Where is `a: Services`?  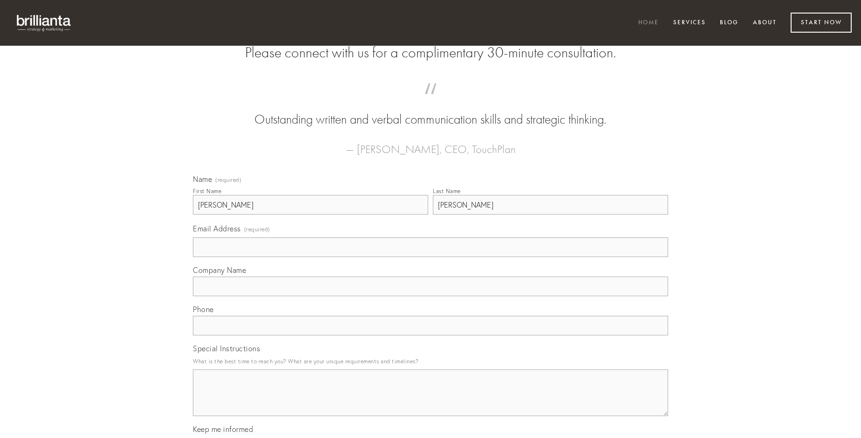 a: Services is located at coordinates (690, 23).